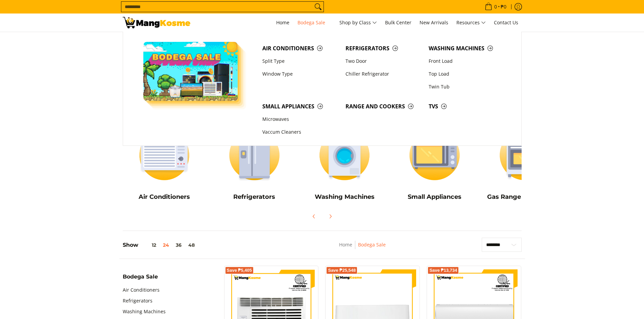 The height and width of the screenshot is (319, 644). Describe the element at coordinates (398, 23) in the screenshot. I see `a: Bulk Center` at that location.